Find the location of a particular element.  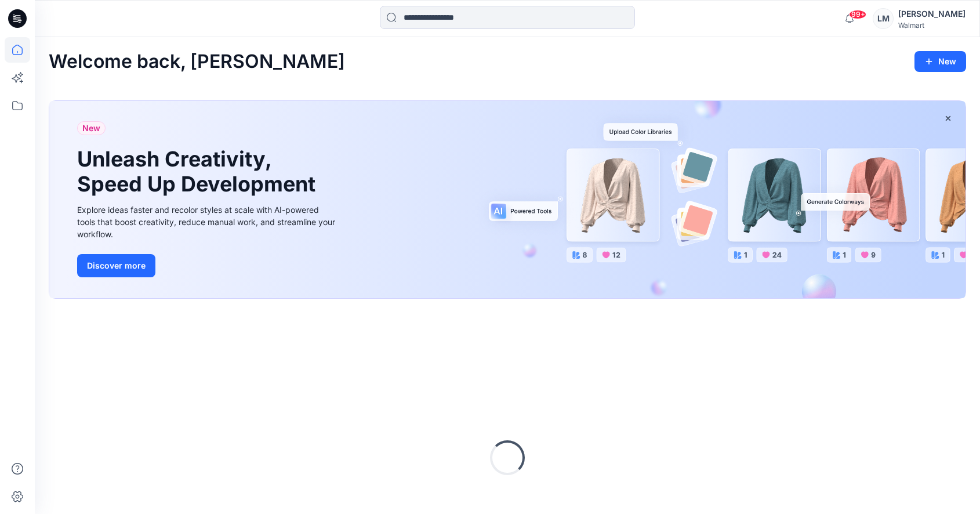

div: Walmart is located at coordinates (932, 25).